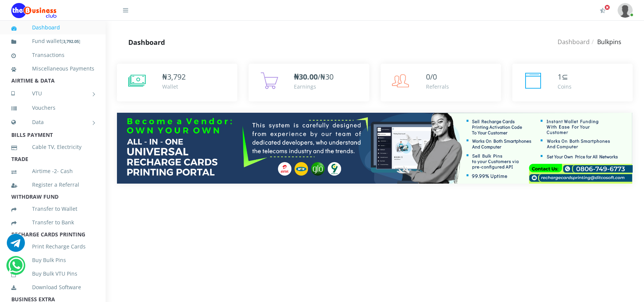 This screenshot has height=302, width=644. What do you see at coordinates (53, 94) in the screenshot?
I see `a: VTU` at bounding box center [53, 94].